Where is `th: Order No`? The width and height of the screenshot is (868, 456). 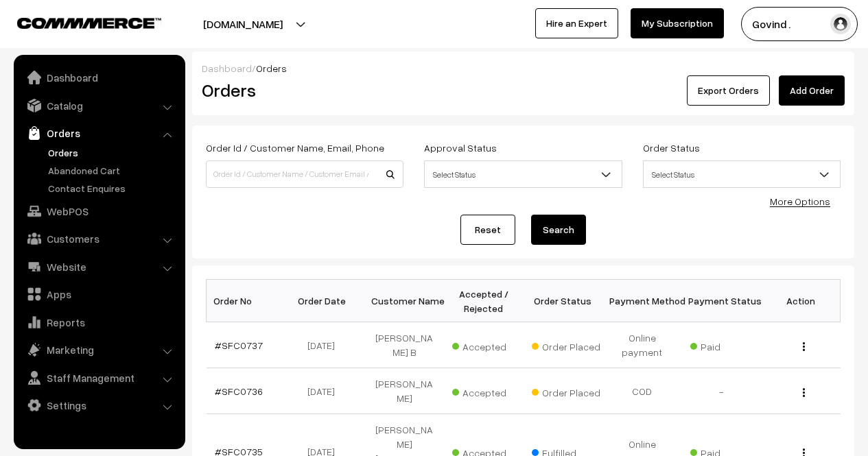 th: Order No is located at coordinates (246, 301).